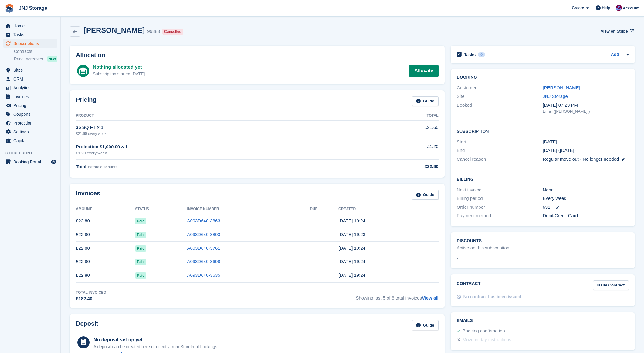  I want to click on div: Next invoice, so click(500, 190).